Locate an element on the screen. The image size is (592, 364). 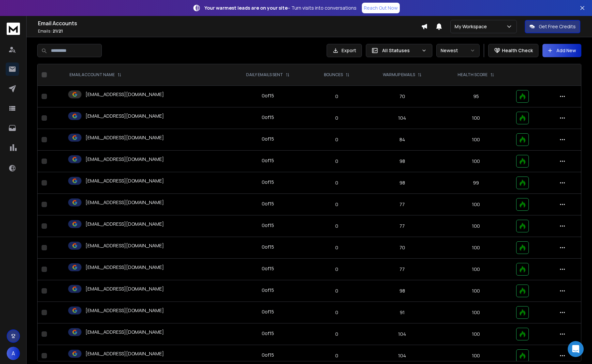
p: – Turn visits into conversations is located at coordinates (280, 8).